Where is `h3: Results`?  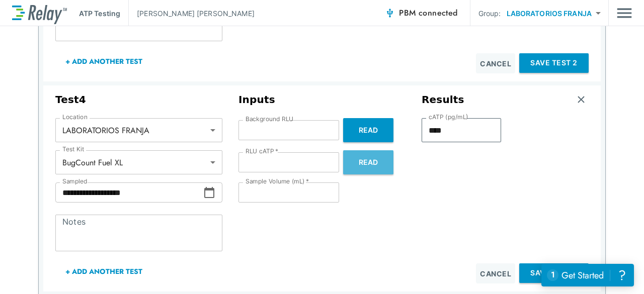 h3: Results is located at coordinates (443, 100).